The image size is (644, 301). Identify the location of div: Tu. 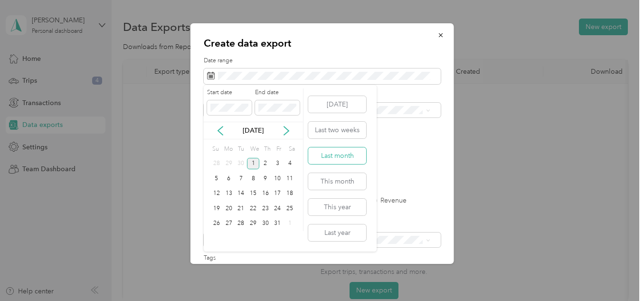
(240, 149).